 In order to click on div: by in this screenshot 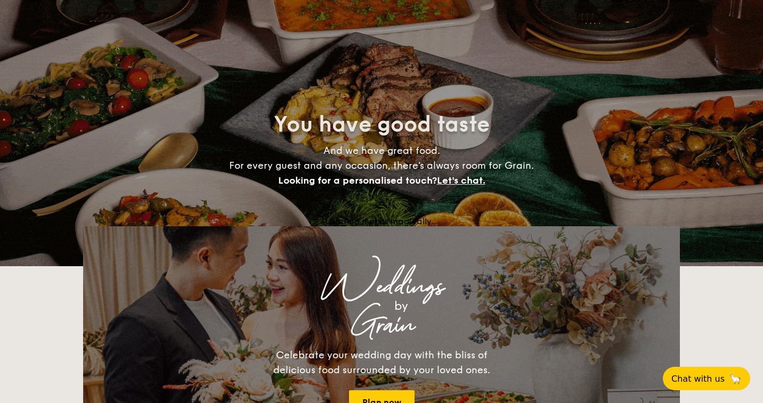, I will do `click(401, 306)`.